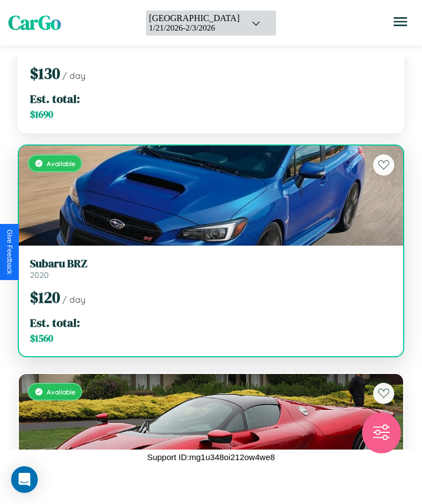 This screenshot has width=422, height=504. Describe the element at coordinates (42, 115) in the screenshot. I see `span: $ 1690` at that location.